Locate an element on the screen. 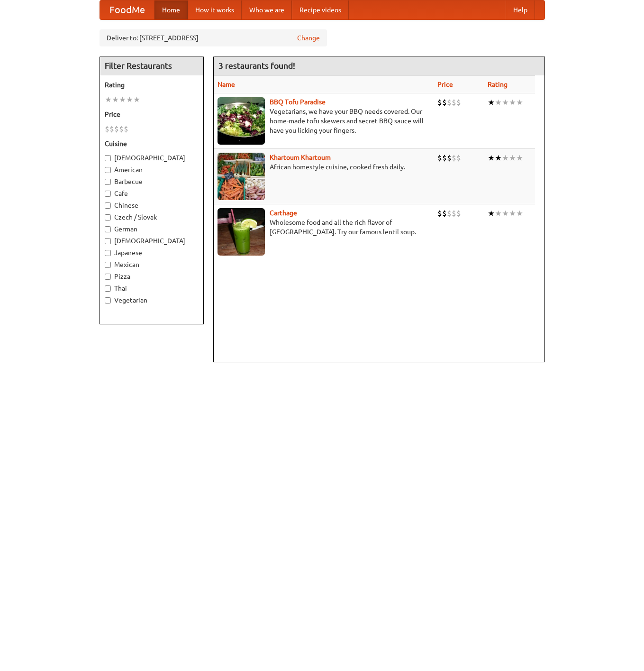 The width and height of the screenshot is (644, 671). label: Cafe is located at coordinates (152, 193).